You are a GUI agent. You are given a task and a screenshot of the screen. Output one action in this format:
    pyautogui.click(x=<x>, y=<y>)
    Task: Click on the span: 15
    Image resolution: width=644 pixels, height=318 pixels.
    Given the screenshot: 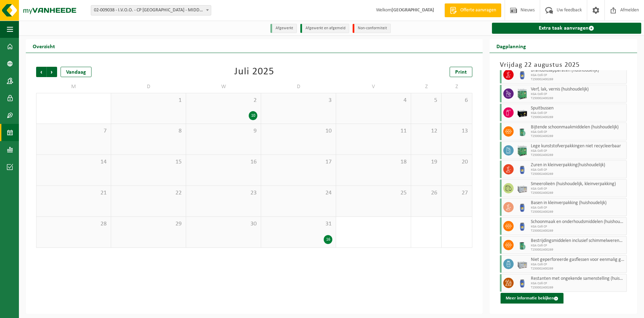 What is the action you would take?
    pyautogui.click(x=148, y=162)
    